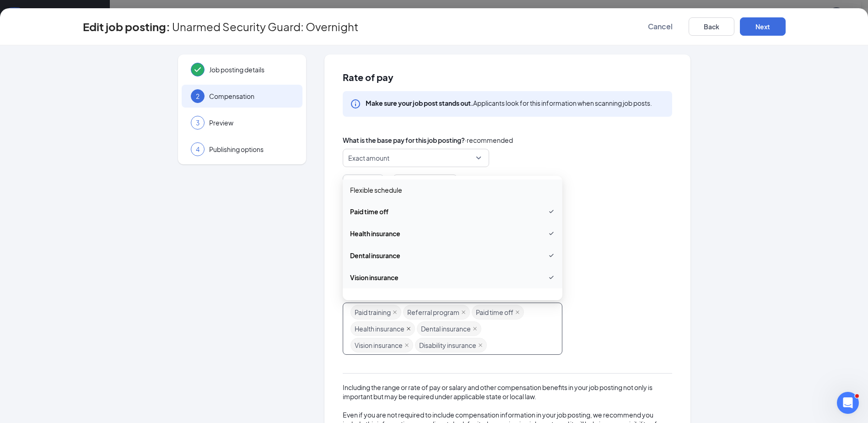 The width and height of the screenshot is (868, 423). What do you see at coordinates (251, 96) in the screenshot?
I see `span: Compensation` at bounding box center [251, 96].